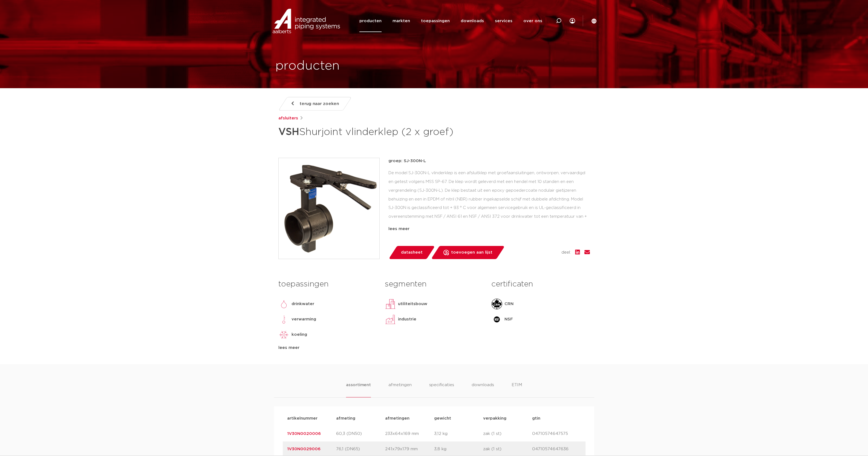 This screenshot has height=456, width=868. What do you see at coordinates (497, 304) in the screenshot?
I see `img: CRN` at bounding box center [497, 304].